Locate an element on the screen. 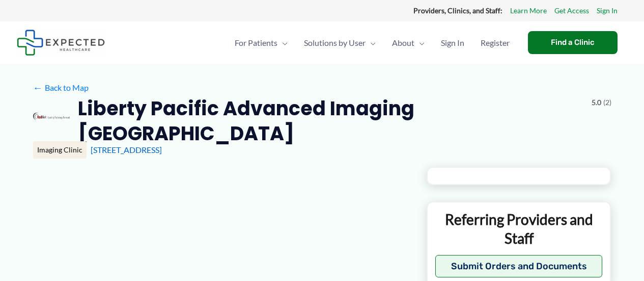 The height and width of the screenshot is (281, 644). a: Find a Clinic is located at coordinates (573, 42).